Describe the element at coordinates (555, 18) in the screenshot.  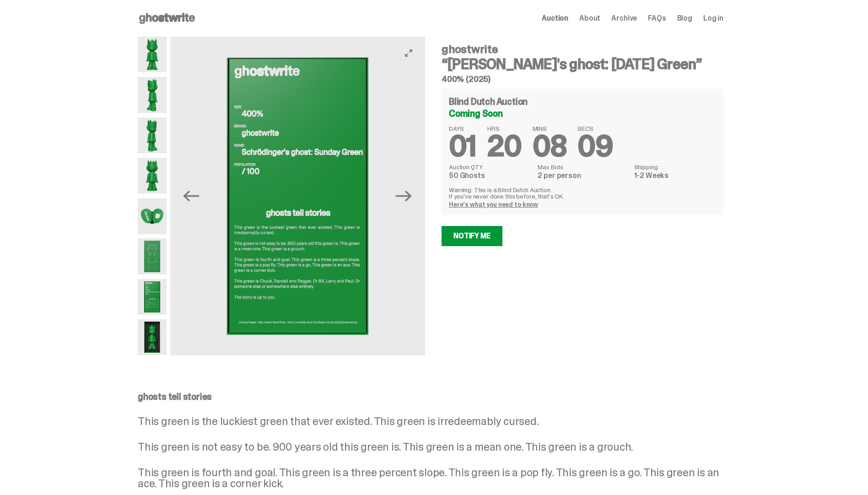
I see `span: Auction` at that location.